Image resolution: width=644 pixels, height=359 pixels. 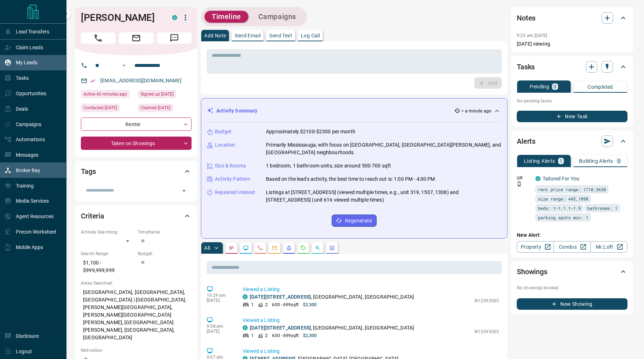 What do you see at coordinates (230, 166) in the screenshot?
I see `p: Size & Rooms` at bounding box center [230, 166].